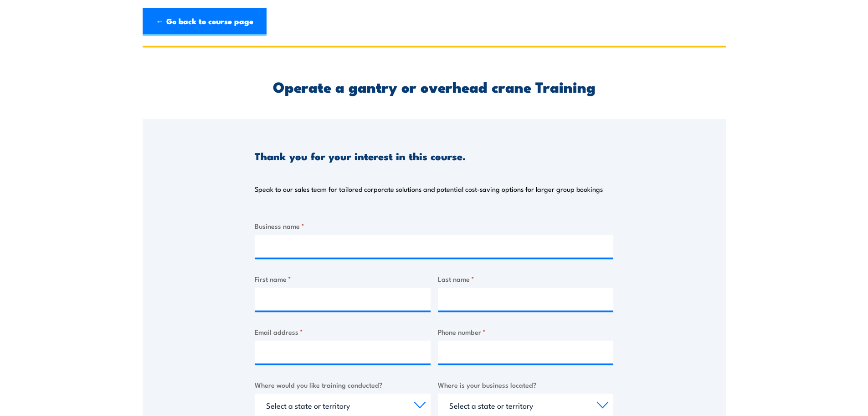 The image size is (868, 416). I want to click on label: Email address, so click(343, 331).